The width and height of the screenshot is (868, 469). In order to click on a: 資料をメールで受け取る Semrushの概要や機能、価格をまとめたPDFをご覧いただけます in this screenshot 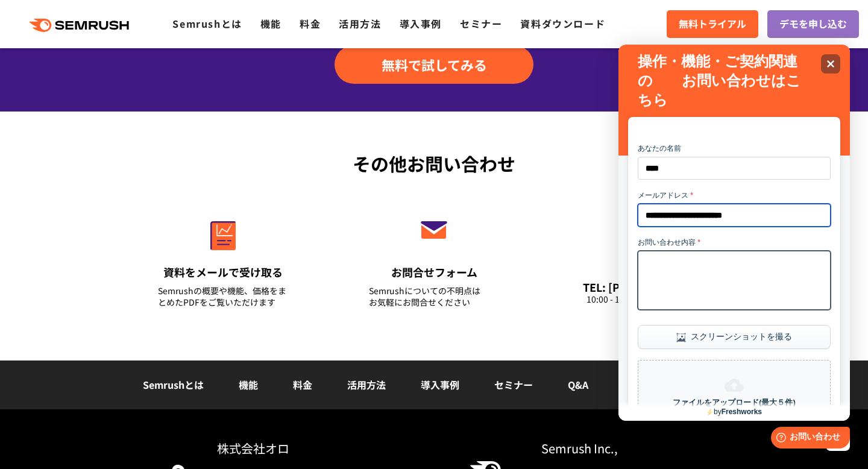, I will do `click(223, 259)`.